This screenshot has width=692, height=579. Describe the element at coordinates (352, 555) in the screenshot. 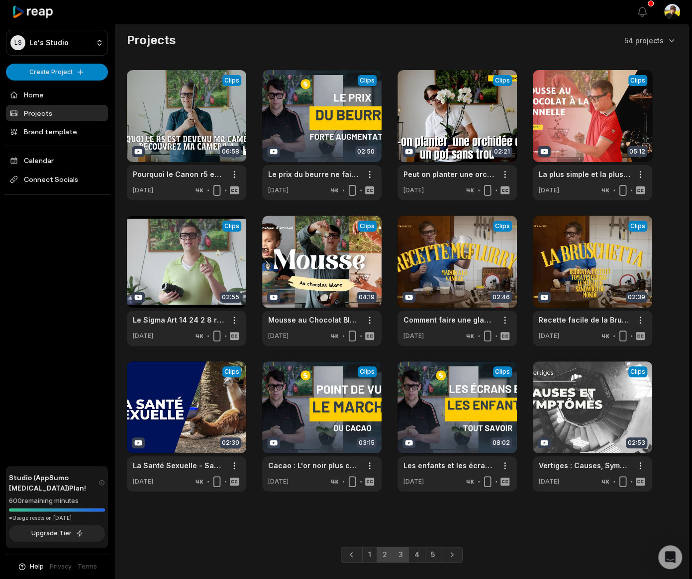

I see `a: Previous page` at that location.